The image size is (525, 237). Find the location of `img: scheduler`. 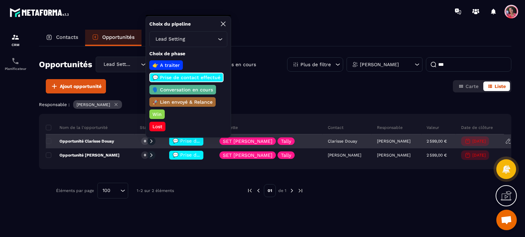

img: scheduler is located at coordinates (15, 61).